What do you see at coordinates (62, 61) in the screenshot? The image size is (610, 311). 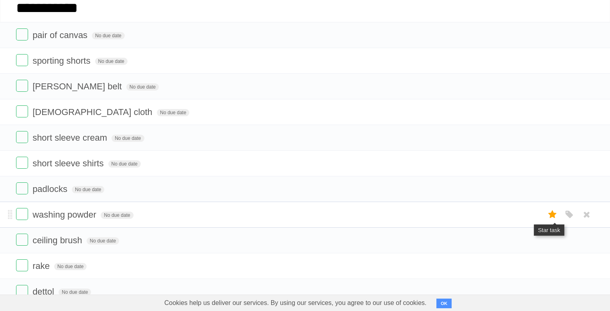 I see `span: sporting shorts` at bounding box center [62, 61].